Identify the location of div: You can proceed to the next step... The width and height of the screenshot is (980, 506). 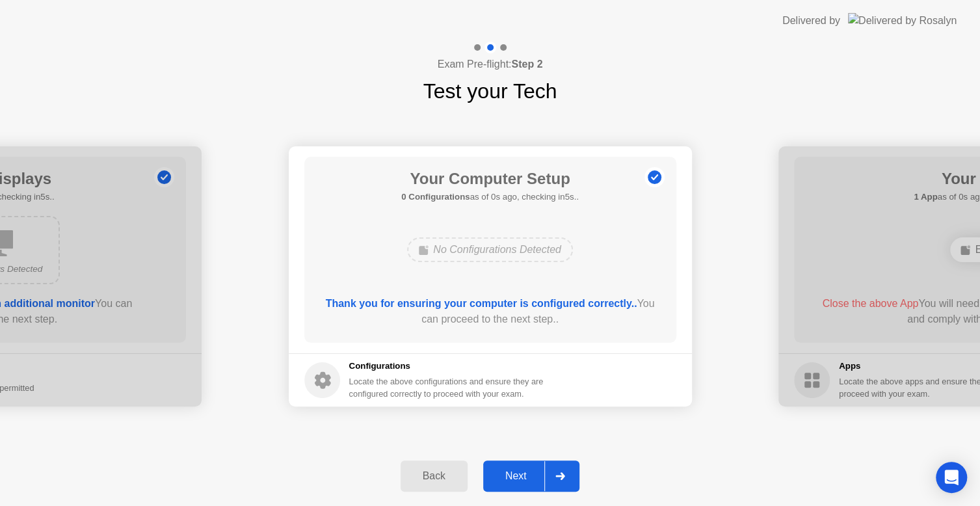
(489, 312).